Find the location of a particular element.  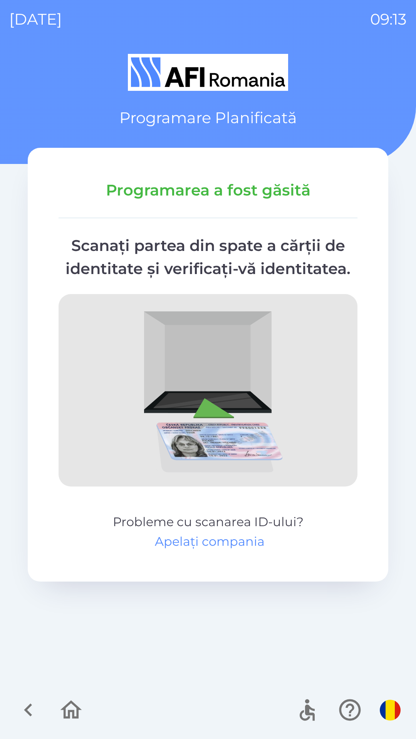

p: Probleme cu scanarea ID-ului? is located at coordinates (208, 532).